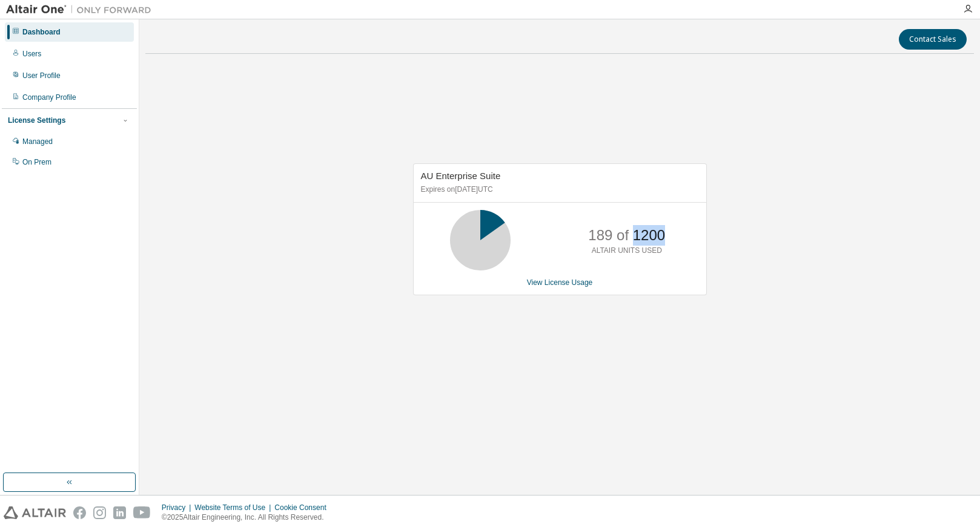 This screenshot has height=530, width=980. I want to click on div: Website Terms of Use, so click(234, 508).